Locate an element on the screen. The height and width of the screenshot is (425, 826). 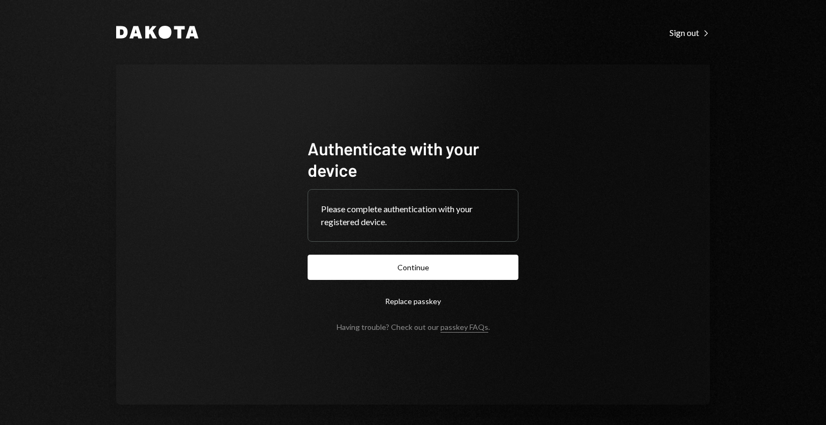
div: Sign out is located at coordinates (689, 33).